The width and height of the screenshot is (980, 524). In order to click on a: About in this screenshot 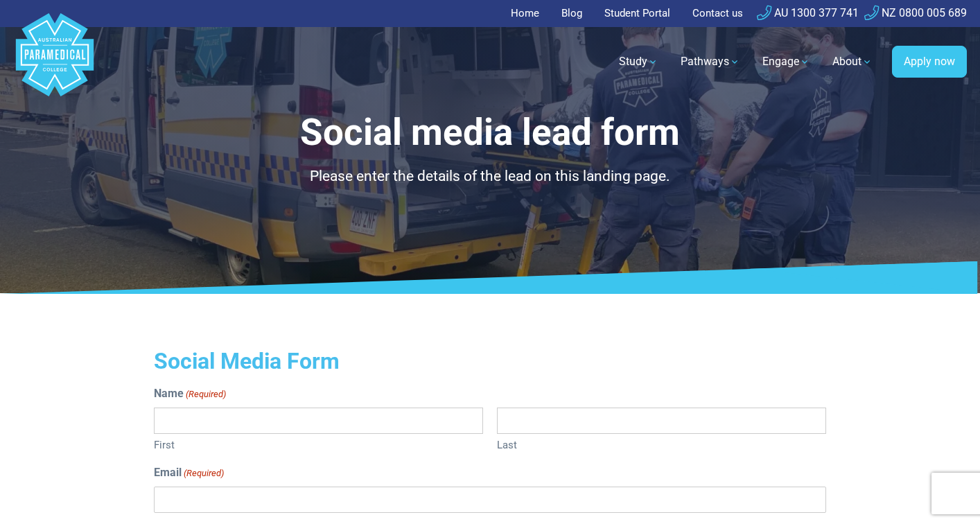, I will do `click(853, 62)`.